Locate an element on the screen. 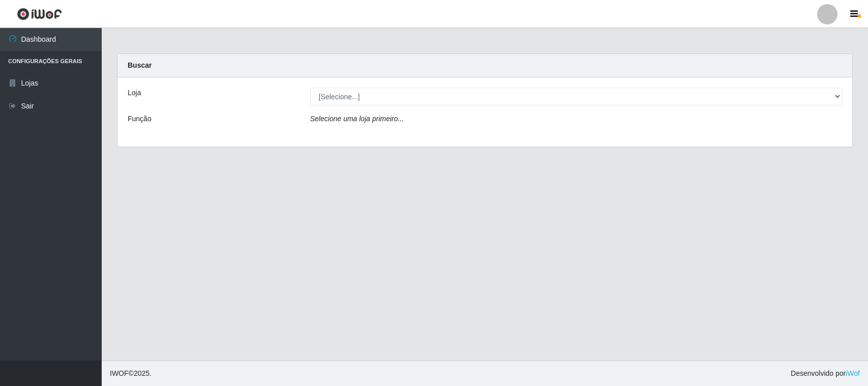 The width and height of the screenshot is (868, 386). strong: Buscar is located at coordinates (139, 65).